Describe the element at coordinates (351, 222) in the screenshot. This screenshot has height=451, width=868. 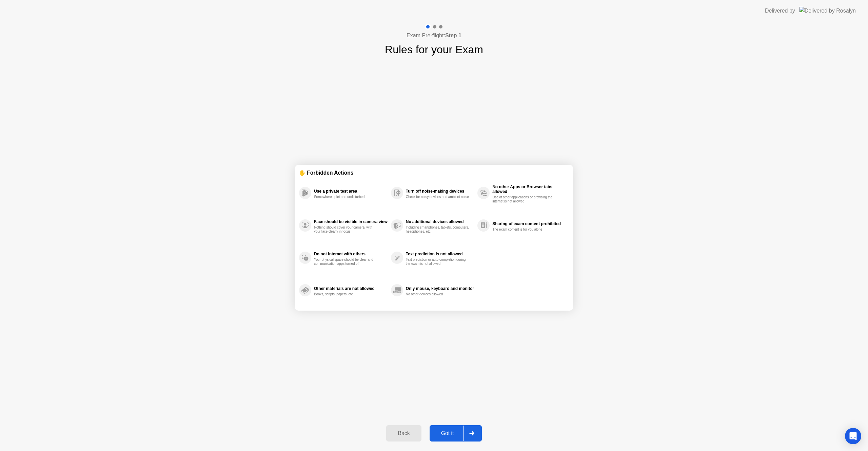
I see `div: Face should be visible in camera view` at that location.